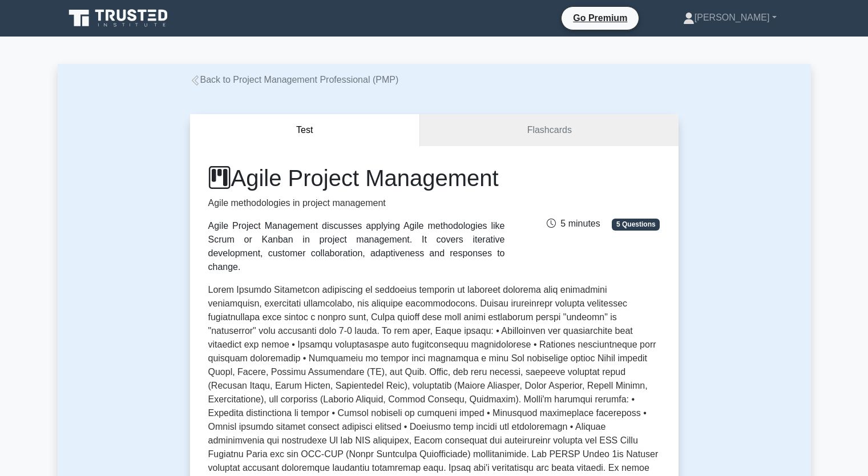 This screenshot has width=868, height=476. Describe the element at coordinates (305, 130) in the screenshot. I see `button: Test` at that location.